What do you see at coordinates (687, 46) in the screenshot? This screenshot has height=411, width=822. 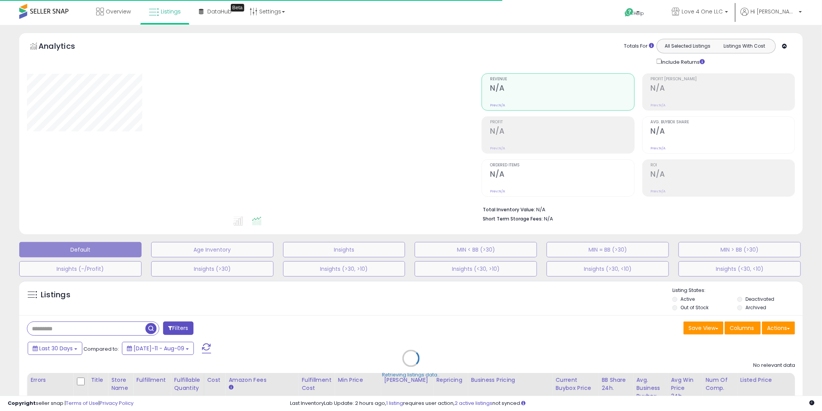 I see `button: All Selected Listings` at bounding box center [687, 46].